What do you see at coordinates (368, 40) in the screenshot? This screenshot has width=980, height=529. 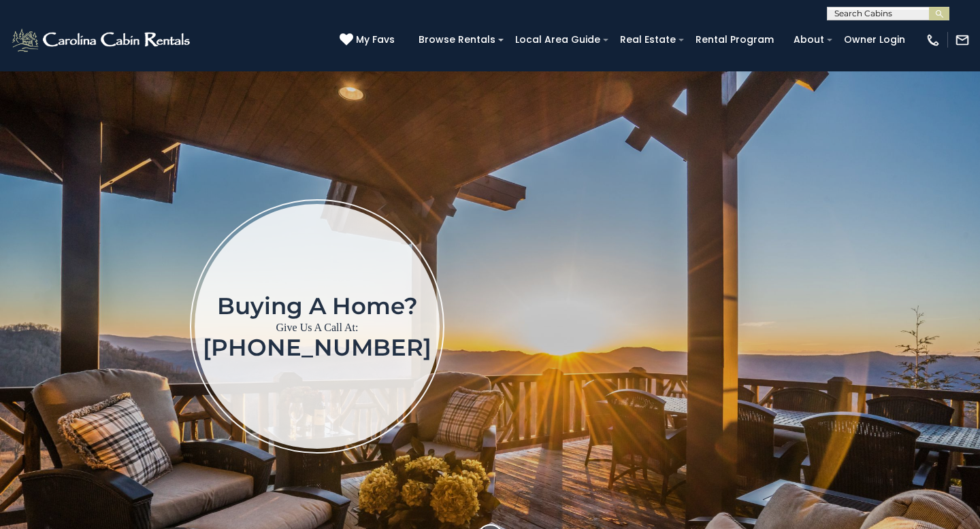 I see `a: My Favs` at bounding box center [368, 40].